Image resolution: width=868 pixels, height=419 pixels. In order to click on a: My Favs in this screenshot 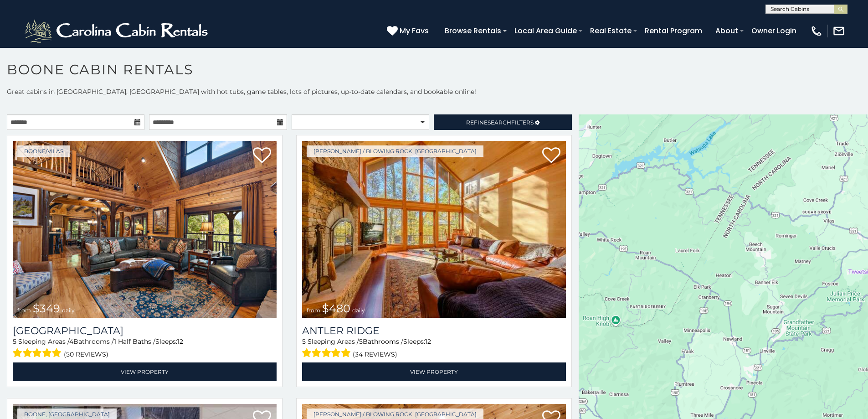, I will do `click(409, 31)`.